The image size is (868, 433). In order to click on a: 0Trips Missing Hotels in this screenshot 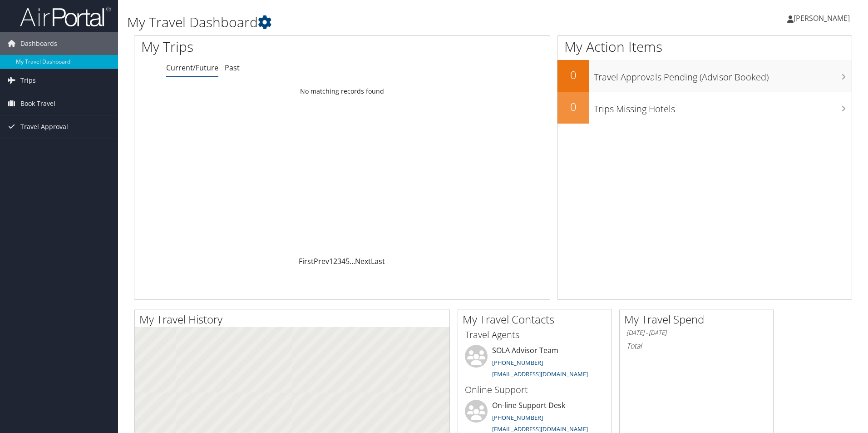, I will do `click(705, 107)`.